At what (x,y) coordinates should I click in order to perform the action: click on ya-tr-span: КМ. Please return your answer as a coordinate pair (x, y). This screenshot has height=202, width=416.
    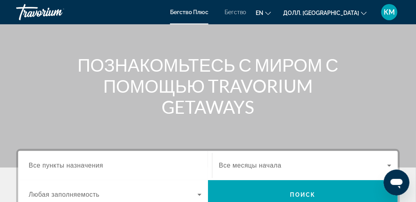
    Looking at the image, I should click on (390, 12).